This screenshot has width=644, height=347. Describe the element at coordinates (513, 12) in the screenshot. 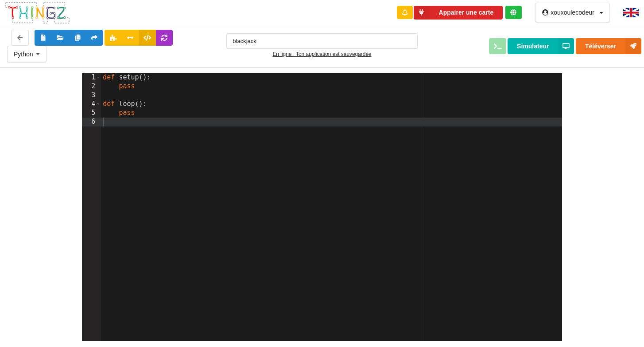

I see `div: Tu es connecté au serveur de création de Thingz` at that location.